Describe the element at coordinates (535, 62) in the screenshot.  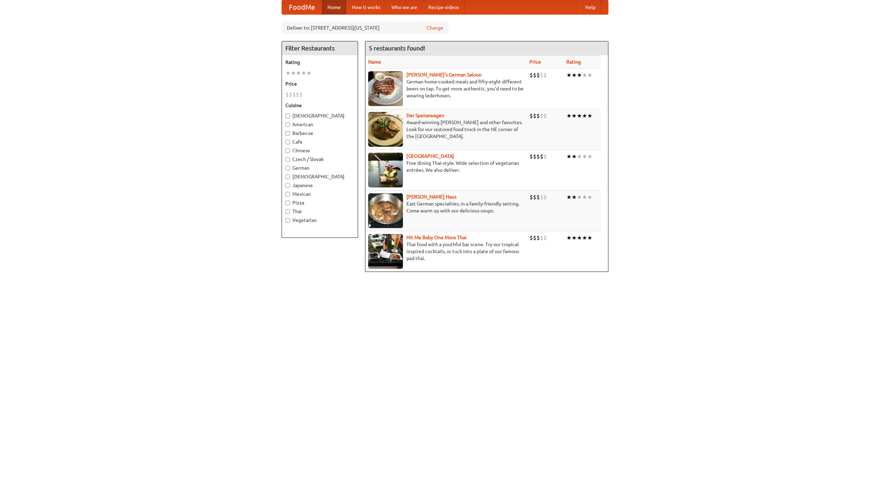
I see `a: Price` at that location.